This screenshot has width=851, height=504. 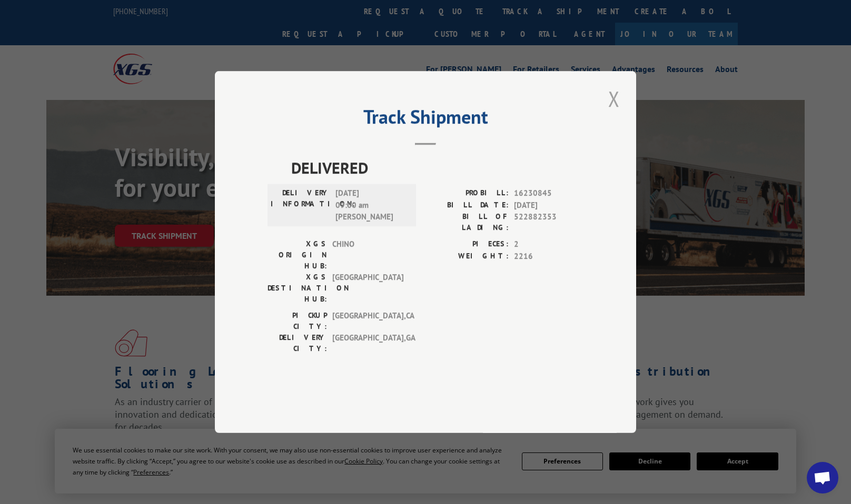 What do you see at coordinates (297, 343) in the screenshot?
I see `label: DELIVERY CITY:` at bounding box center [297, 343].